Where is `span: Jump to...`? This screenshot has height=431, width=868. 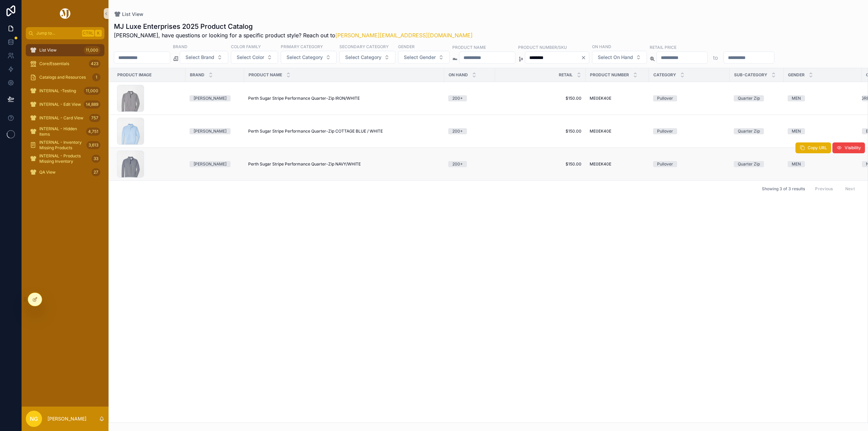 span: Jump to... is located at coordinates (57, 33).